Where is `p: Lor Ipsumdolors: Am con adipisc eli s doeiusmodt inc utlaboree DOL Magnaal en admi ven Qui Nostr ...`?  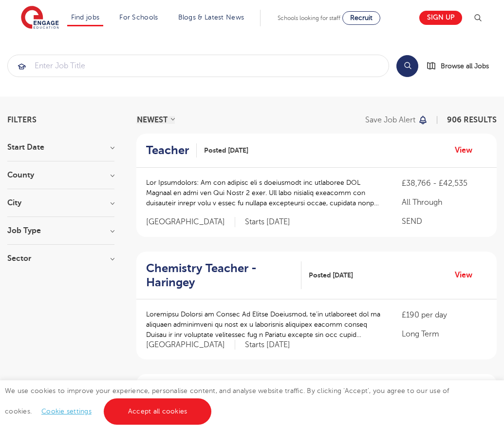 p: Lor Ipsumdolors: Am con adipisc eli s doeiusmodt inc utlaboree DOL Magnaal en admi ven Qui Nostr ... is located at coordinates (264, 192).